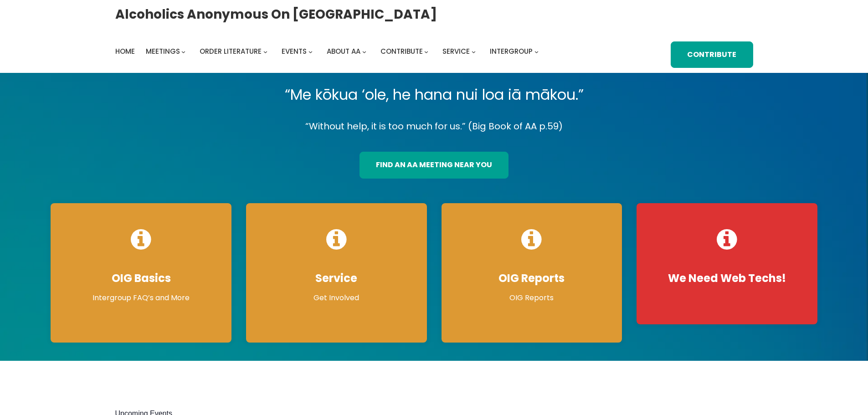 This screenshot has height=415, width=868. What do you see at coordinates (336, 278) in the screenshot?
I see `h4: Service` at bounding box center [336, 278].